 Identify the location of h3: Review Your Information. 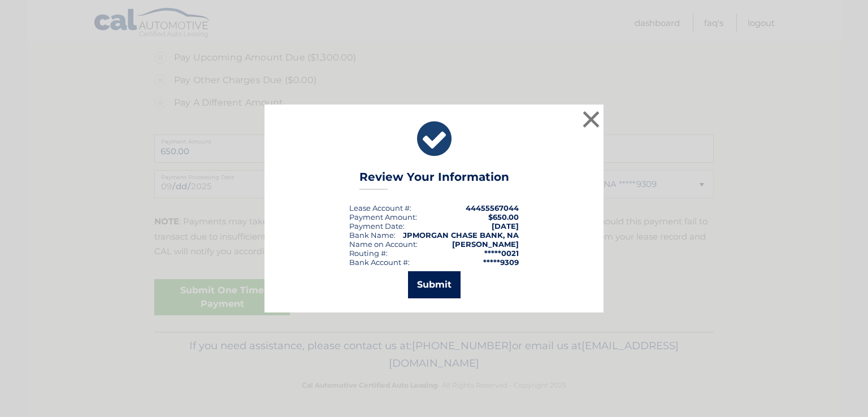
(434, 180).